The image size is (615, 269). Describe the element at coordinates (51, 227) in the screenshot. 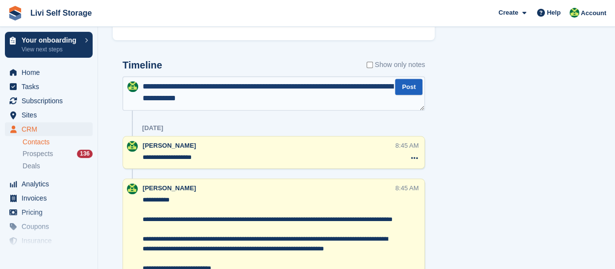

I see `span: Coupons` at that location.